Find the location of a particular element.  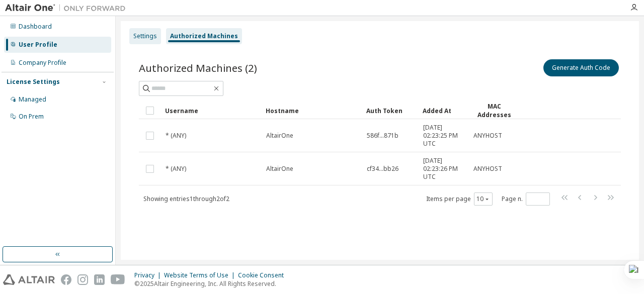

div: Dashboard is located at coordinates (35, 27).